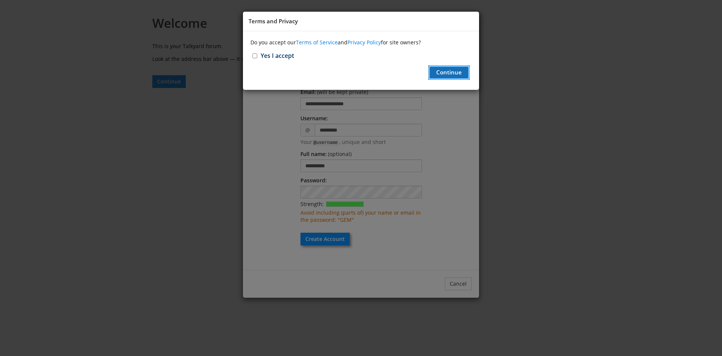  I want to click on p: Do you accept our and for site owners?, so click(361, 42).